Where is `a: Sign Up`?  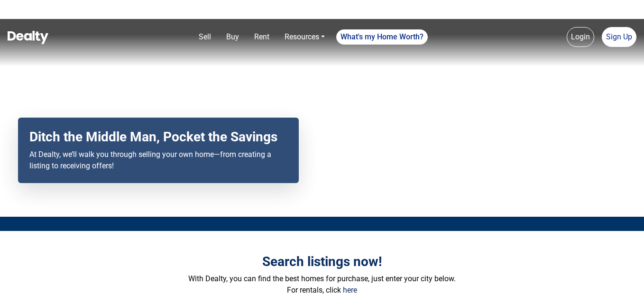
a: Sign Up is located at coordinates (619, 37).